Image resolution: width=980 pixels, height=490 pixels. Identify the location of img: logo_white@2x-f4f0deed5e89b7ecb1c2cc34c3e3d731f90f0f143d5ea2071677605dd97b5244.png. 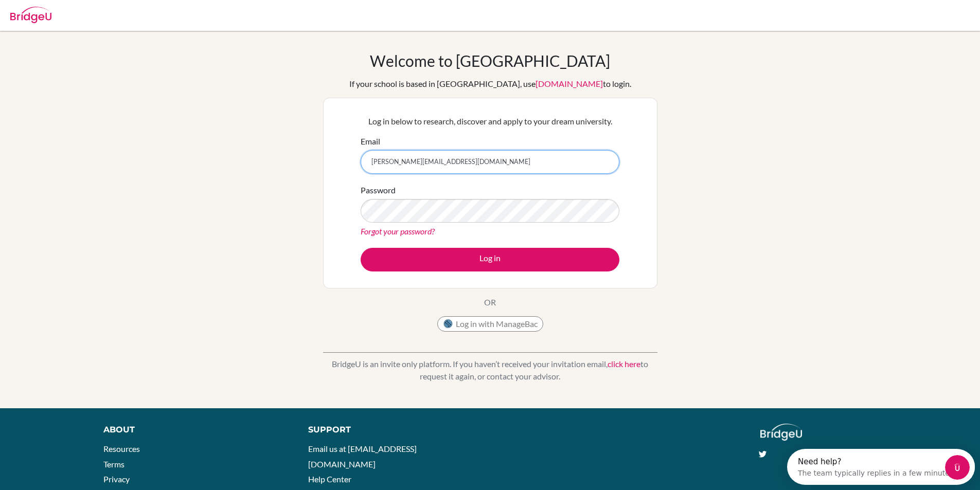
(781, 432).